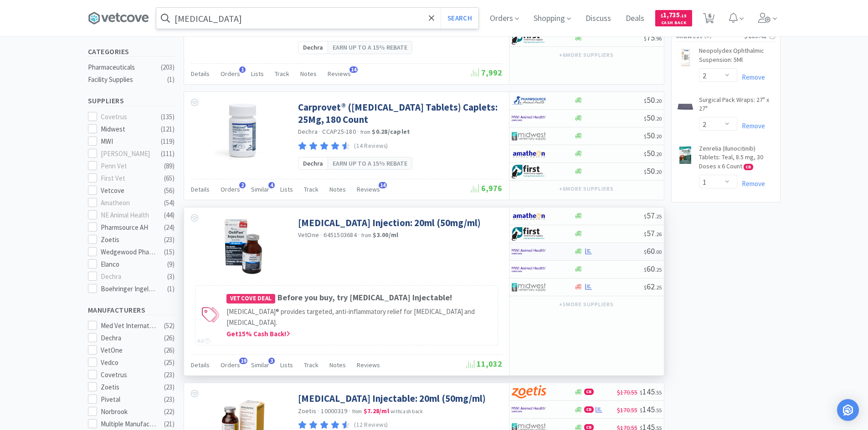 The image size is (868, 430). Describe the element at coordinates (308, 235) in the screenshot. I see `span: VetOne` at that location.